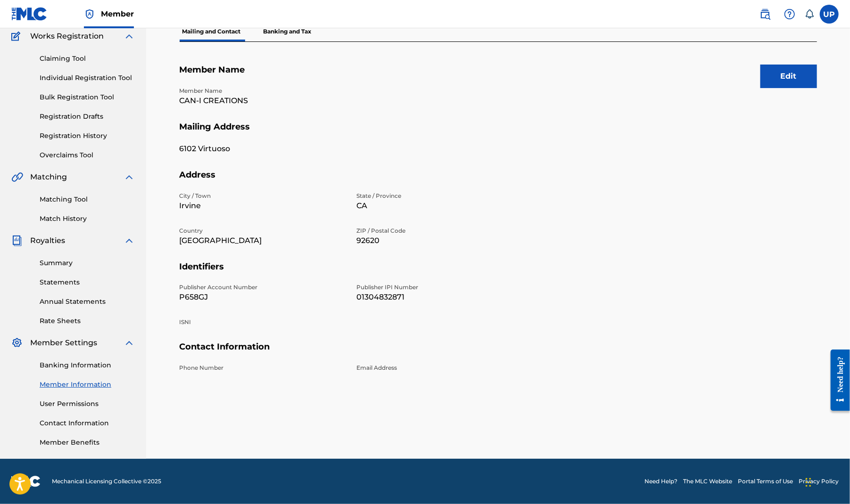  Describe the element at coordinates (87, 58) in the screenshot. I see `a: Claiming Tool` at that location.